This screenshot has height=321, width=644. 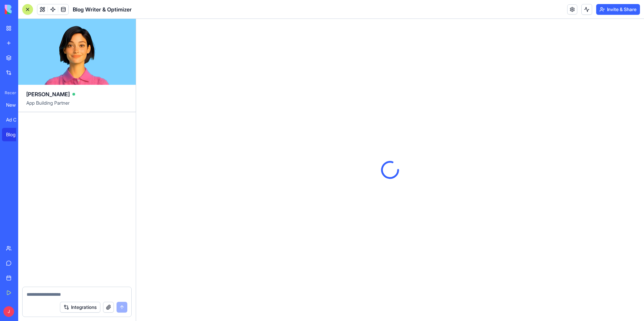 What do you see at coordinates (77, 106) in the screenshot?
I see `span: App Building Partner` at bounding box center [77, 106].